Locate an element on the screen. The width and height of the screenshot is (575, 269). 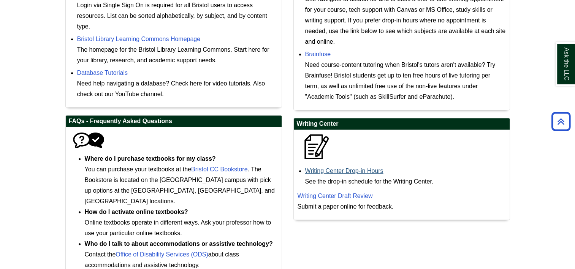
a: Writing Center Draft Review is located at coordinates (335, 196).